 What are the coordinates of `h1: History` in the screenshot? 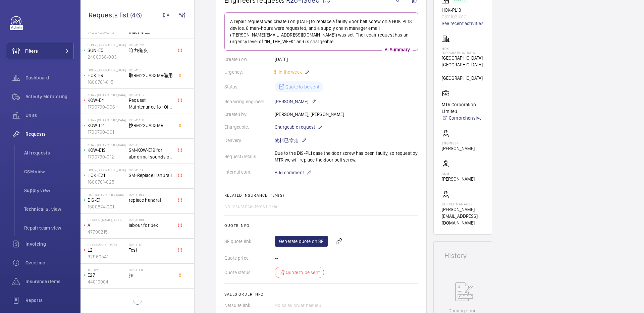 It's located at (463, 256).